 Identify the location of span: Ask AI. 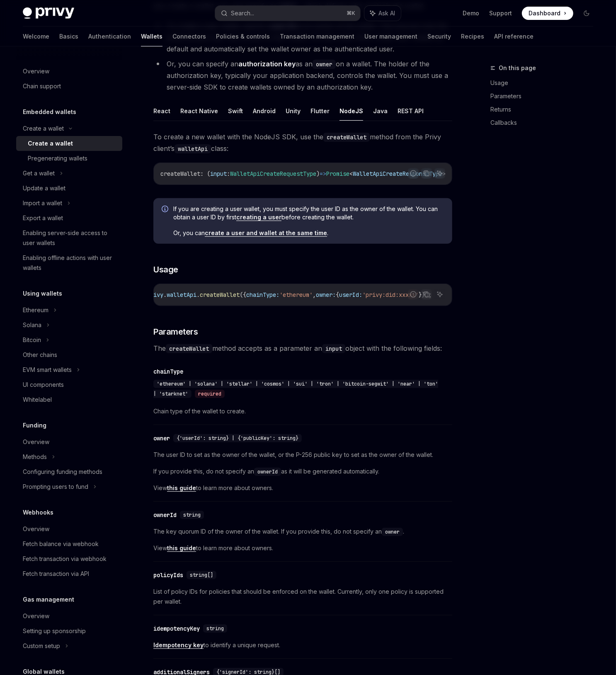
(387, 14).